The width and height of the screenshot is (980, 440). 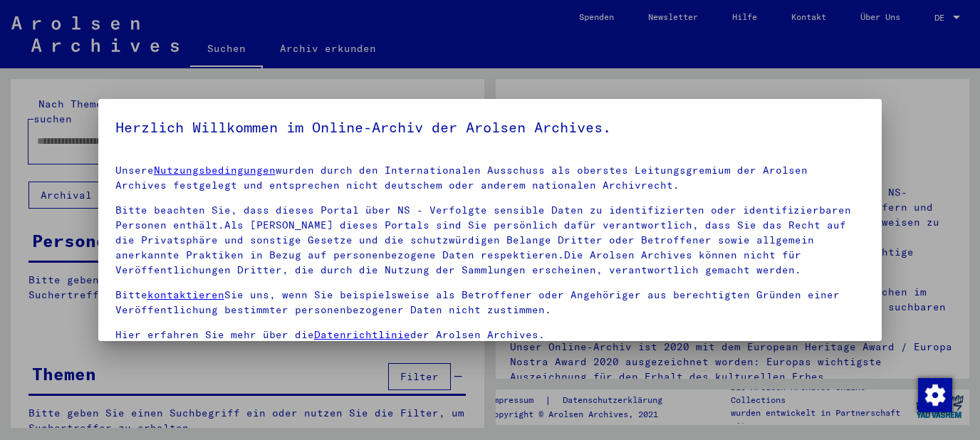 I want to click on a: Datenrichtlinie, so click(x=362, y=335).